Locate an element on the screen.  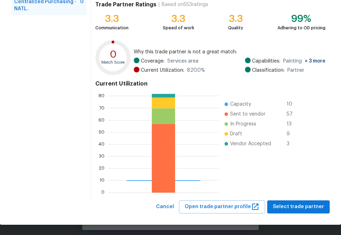
text: 20 is located at coordinates (102, 168).